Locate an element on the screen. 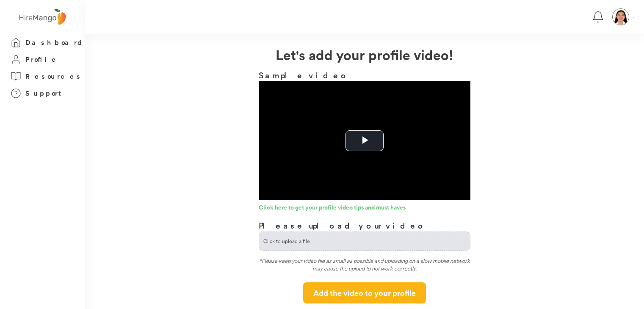 This screenshot has width=644, height=309. h3: Resources is located at coordinates (54, 76).